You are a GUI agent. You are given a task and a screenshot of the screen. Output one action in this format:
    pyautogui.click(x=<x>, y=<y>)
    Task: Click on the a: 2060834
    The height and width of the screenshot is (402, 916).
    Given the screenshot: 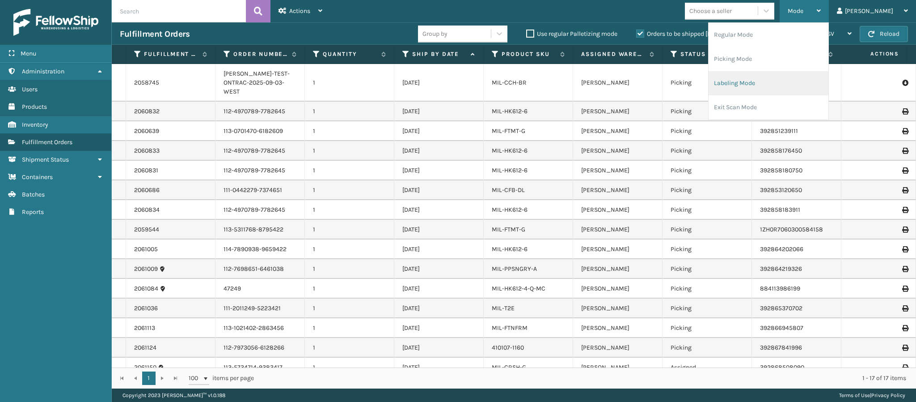 What is the action you would take?
    pyautogui.click(x=147, y=210)
    